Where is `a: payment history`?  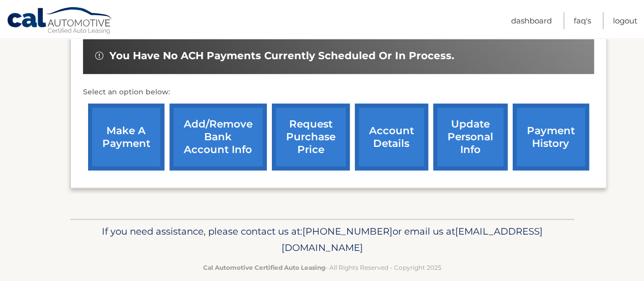
a: payment history is located at coordinates (551, 137).